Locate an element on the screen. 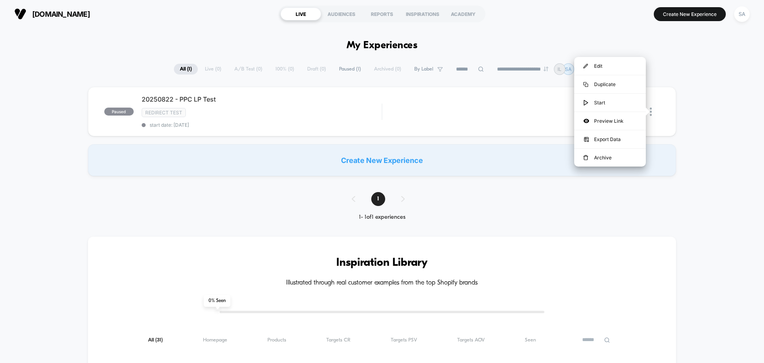  div: Preview Link is located at coordinates (610, 121).